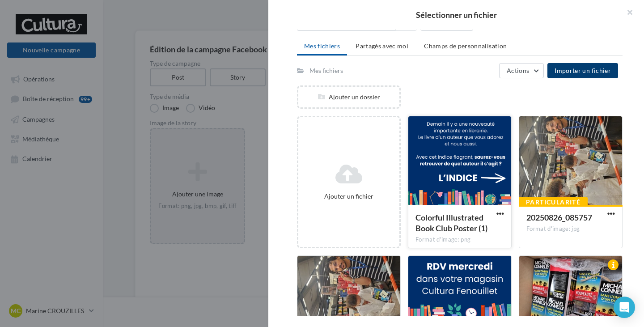 The image size is (644, 327). Describe the element at coordinates (465, 46) in the screenshot. I see `span: Champs de personnalisation` at that location.